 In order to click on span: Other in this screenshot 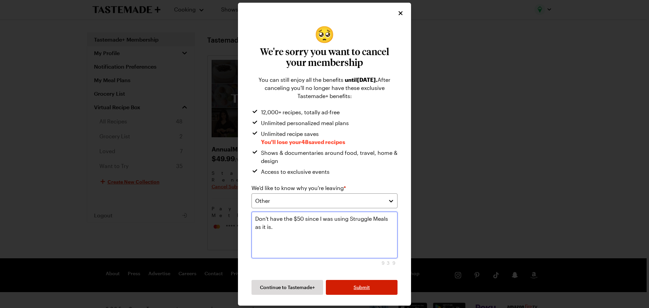, I will do `click(263, 201)`.